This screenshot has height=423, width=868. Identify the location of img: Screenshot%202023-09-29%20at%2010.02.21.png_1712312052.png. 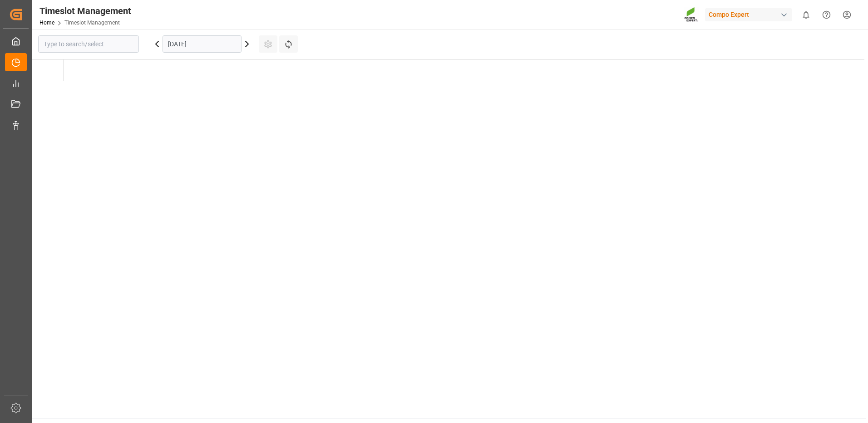
(691, 14).